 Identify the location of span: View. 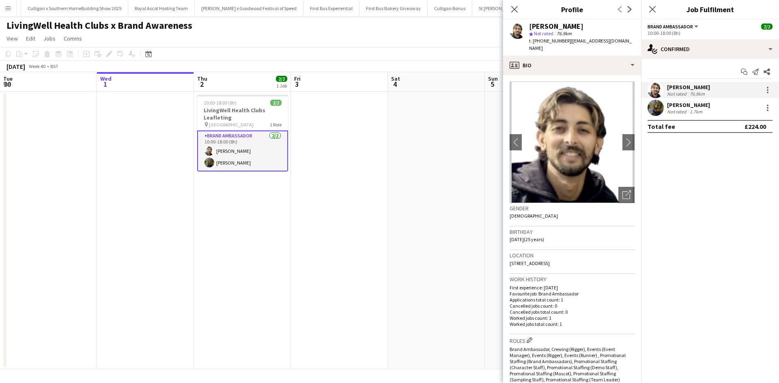
(12, 39).